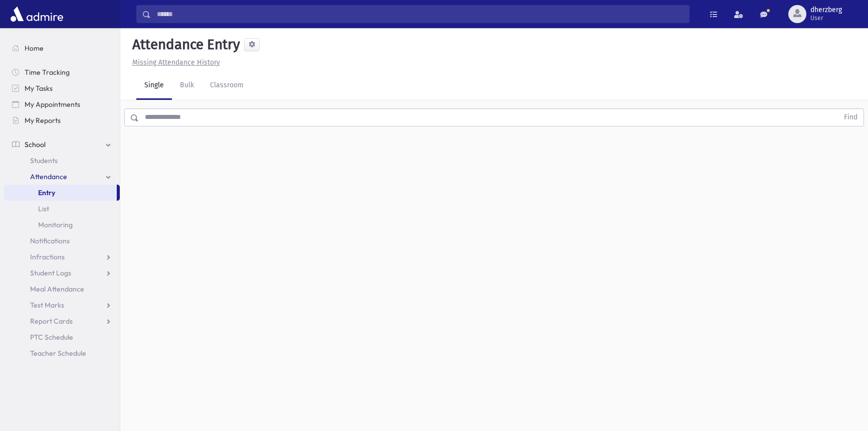 This screenshot has width=868, height=431. I want to click on span: Notifications, so click(50, 240).